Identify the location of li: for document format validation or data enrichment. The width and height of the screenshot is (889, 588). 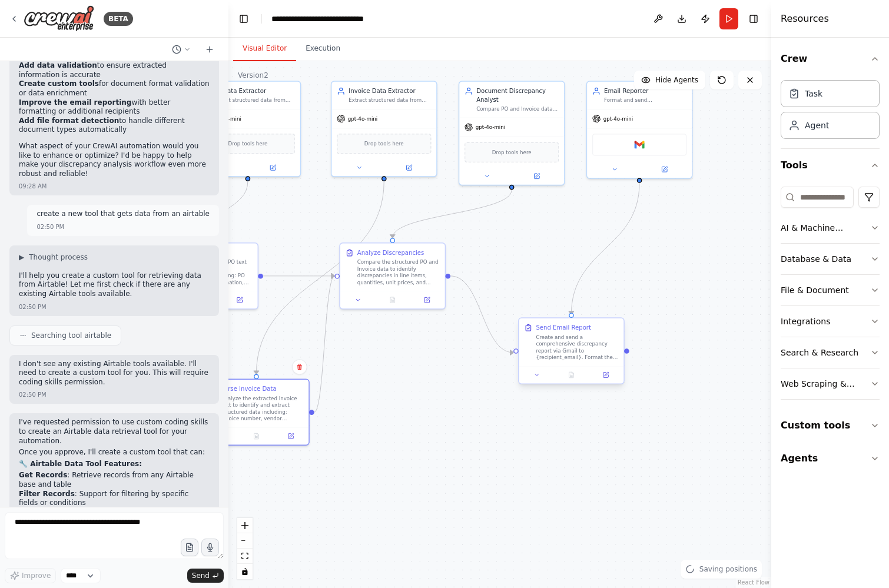
(114, 89).